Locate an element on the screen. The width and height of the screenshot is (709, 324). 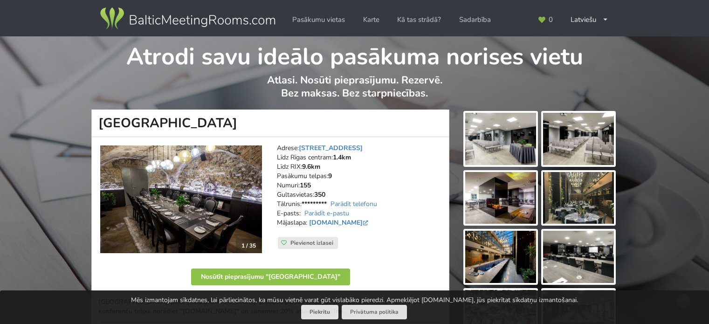
strong: 9 is located at coordinates (330, 176).